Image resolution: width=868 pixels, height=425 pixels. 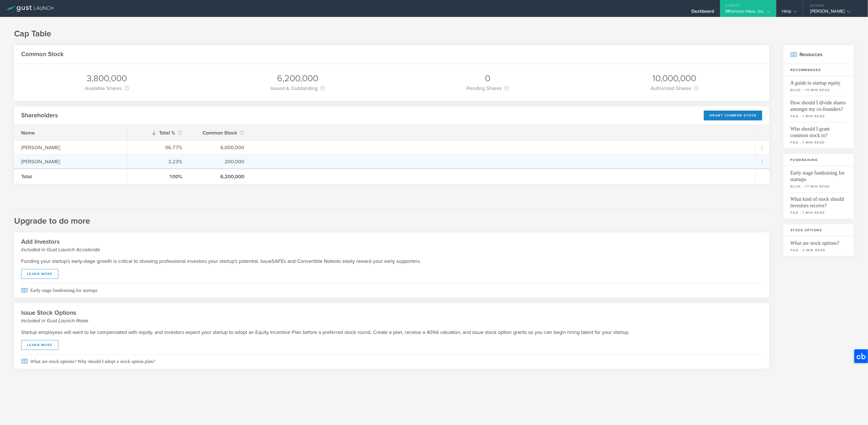 What do you see at coordinates (819, 201) in the screenshot?
I see `span: What kind of stock should investors receive?` at bounding box center [819, 201].